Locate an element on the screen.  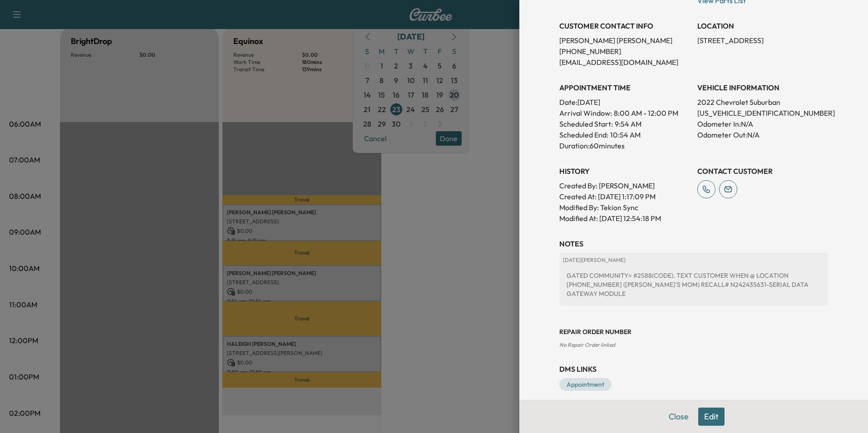
h3: History is located at coordinates (624, 171).